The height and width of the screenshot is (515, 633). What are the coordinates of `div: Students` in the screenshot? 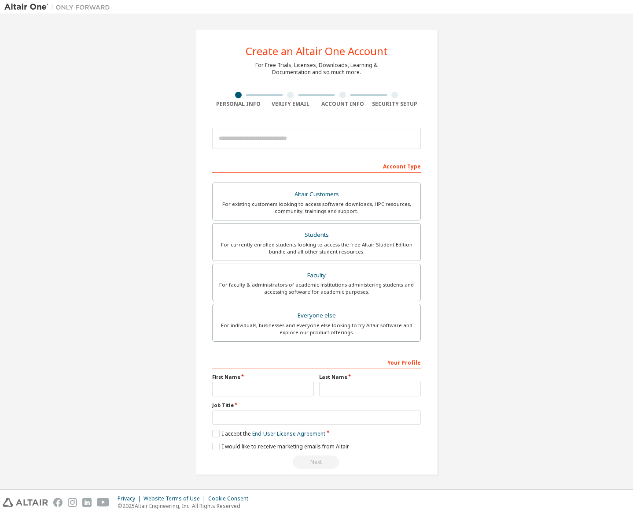 It's located at (317, 235).